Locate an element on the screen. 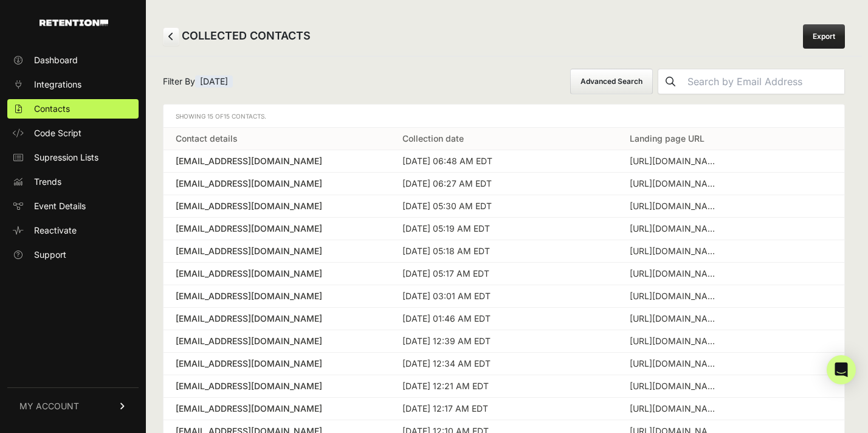 This screenshot has width=868, height=433. span: Code Script is located at coordinates (58, 133).